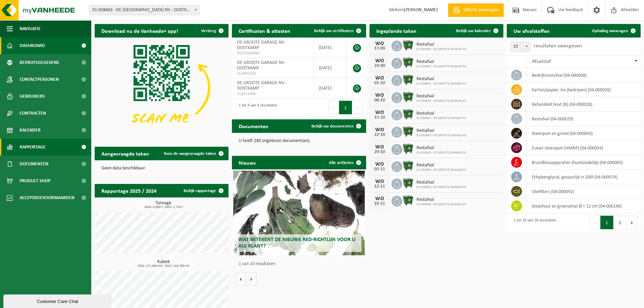 This screenshot has width=644, height=308. Describe the element at coordinates (163, 207) in the screenshot. I see `span: 2024: 0,900 t - 2025: 1,720 t` at that location.